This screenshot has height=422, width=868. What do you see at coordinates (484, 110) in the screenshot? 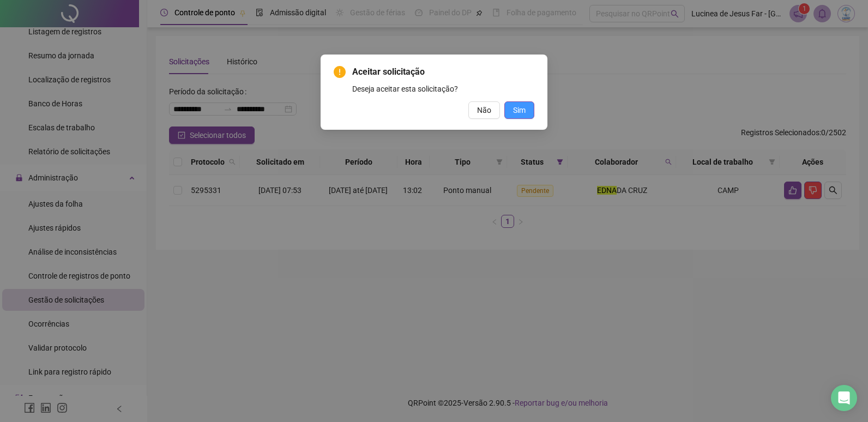
I see `span: Não` at bounding box center [484, 110].